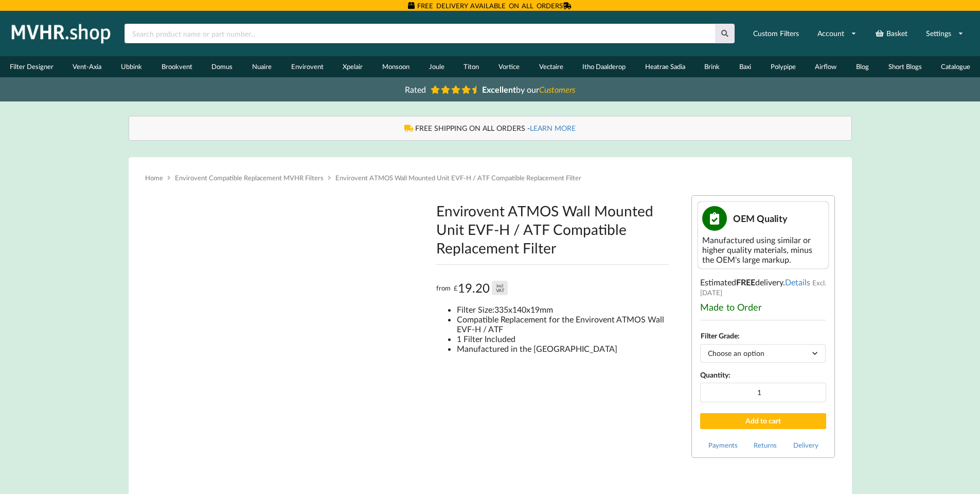 Image resolution: width=980 pixels, height=494 pixels. Describe the element at coordinates (499, 285) in the screenshot. I see `div: incl` at that location.